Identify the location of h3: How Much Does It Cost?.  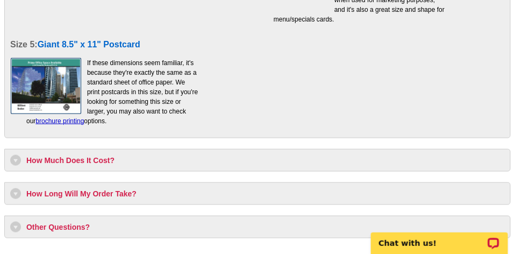
(257, 160).